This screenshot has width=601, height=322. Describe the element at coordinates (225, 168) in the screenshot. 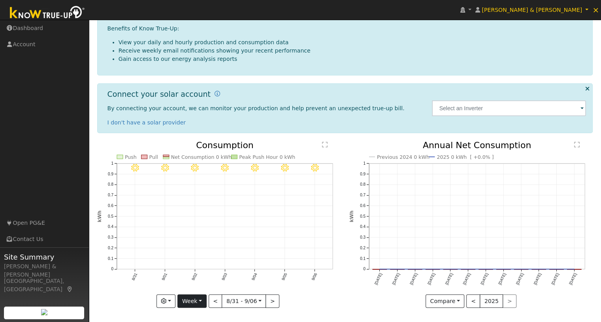

I see `i: 9/03 - Clear` at that location.